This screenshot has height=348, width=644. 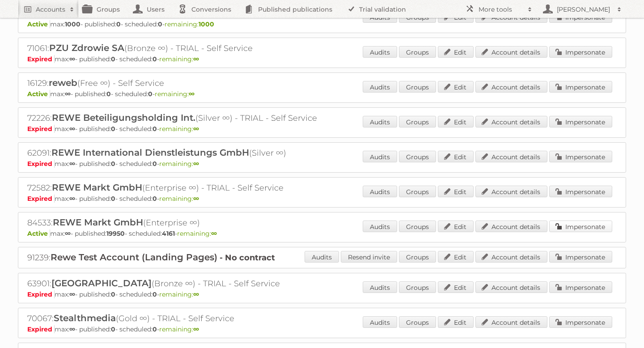 I want to click on h2: 62091: (Silver ∞), so click(x=184, y=153).